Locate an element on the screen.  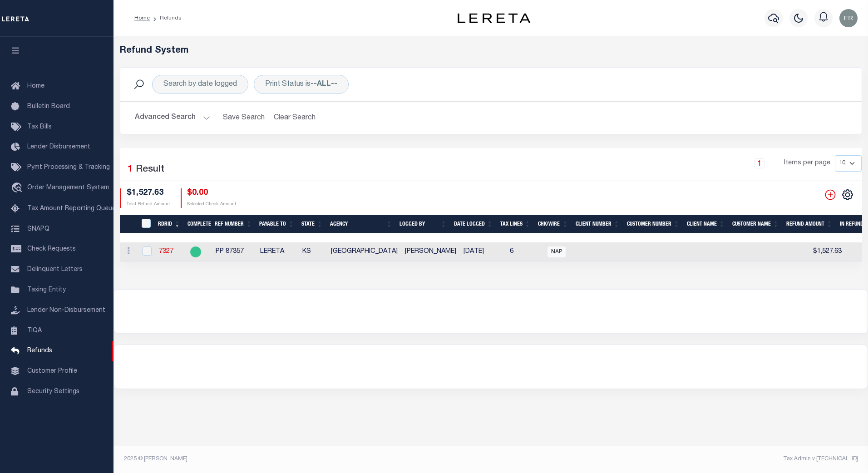
span: 1 is located at coordinates (130, 170).